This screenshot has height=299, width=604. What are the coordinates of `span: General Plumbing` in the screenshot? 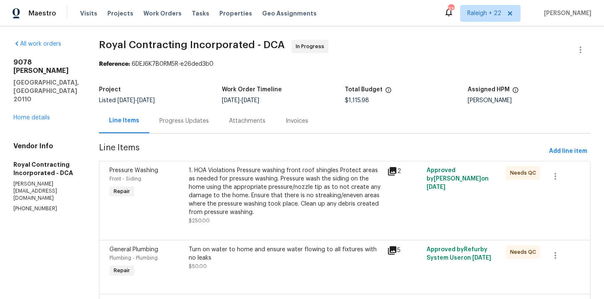 It's located at (134, 250).